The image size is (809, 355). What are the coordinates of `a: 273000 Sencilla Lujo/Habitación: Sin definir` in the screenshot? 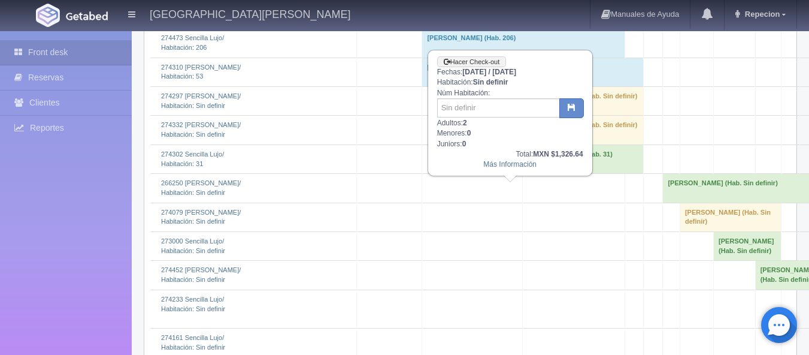 It's located at (193, 246).